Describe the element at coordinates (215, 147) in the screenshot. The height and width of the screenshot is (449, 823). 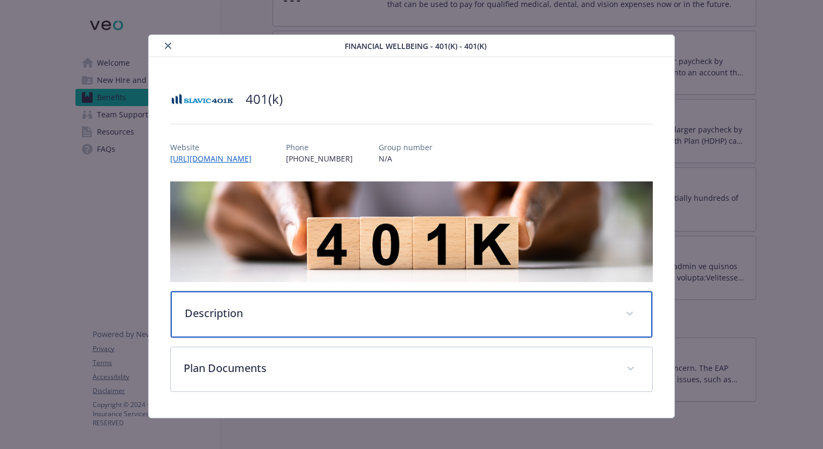
I see `p: Website` at that location.